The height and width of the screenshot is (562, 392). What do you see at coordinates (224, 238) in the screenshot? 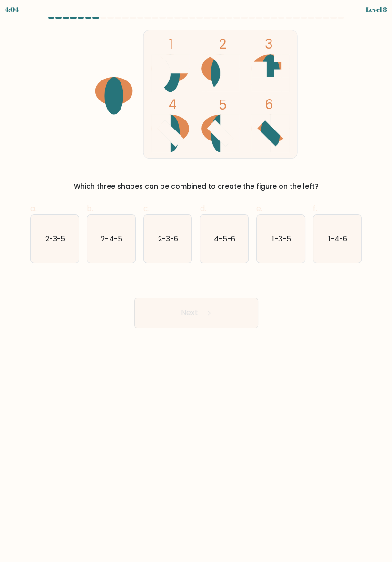
I see `text: 4-5-6` at bounding box center [224, 238].